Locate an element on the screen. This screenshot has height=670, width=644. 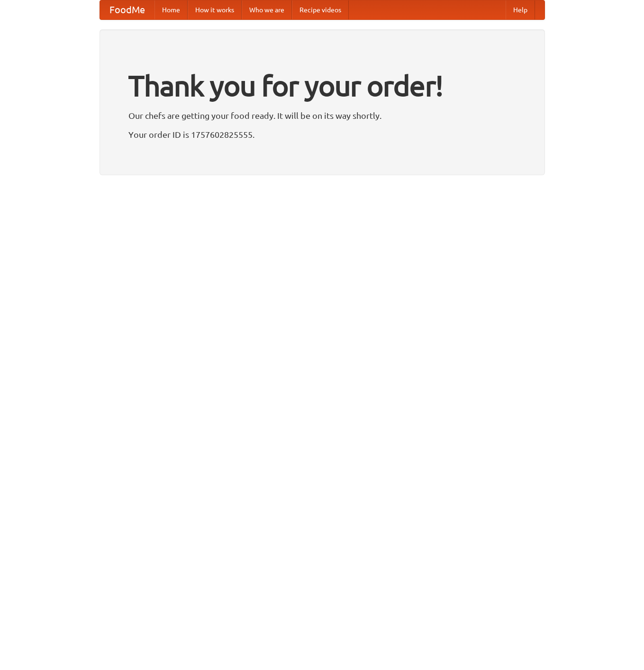
h1: Thank you for your order! is located at coordinates (322, 86).